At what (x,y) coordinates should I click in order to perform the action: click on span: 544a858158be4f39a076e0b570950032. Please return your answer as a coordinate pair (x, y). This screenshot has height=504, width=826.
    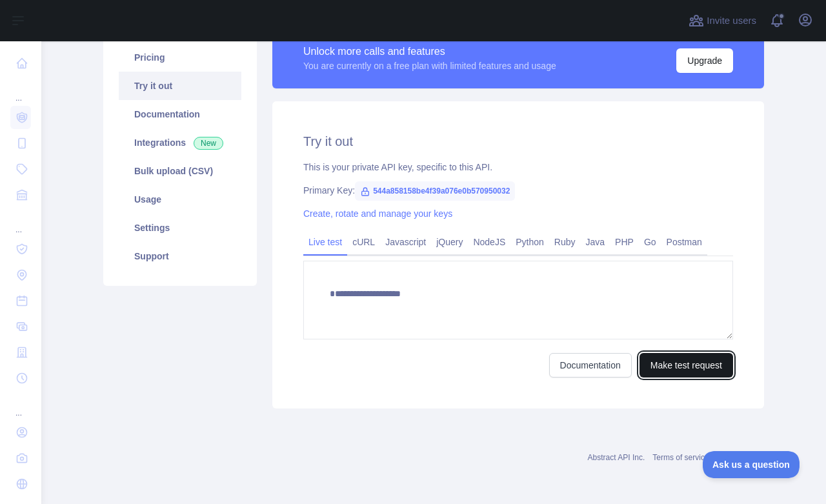
    Looking at the image, I should click on (435, 191).